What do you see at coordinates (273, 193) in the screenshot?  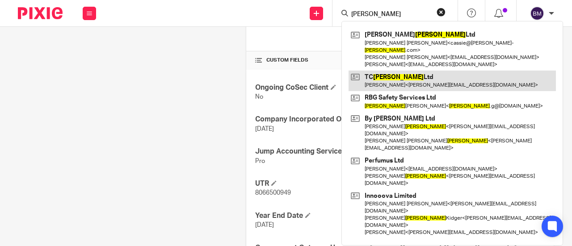 I see `span: 8066500949` at bounding box center [273, 193].